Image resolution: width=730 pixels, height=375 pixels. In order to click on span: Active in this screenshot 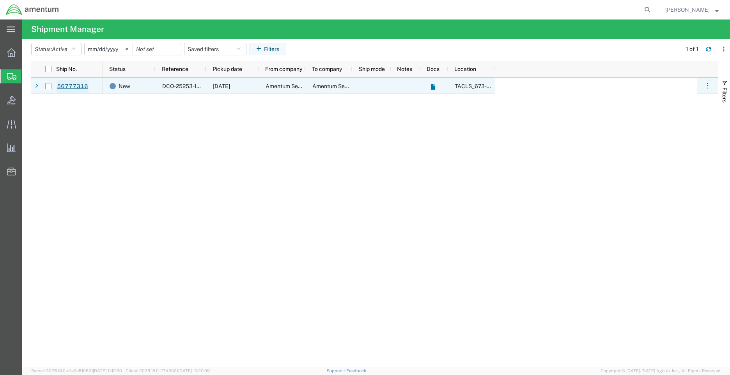, I will do `click(60, 49)`.